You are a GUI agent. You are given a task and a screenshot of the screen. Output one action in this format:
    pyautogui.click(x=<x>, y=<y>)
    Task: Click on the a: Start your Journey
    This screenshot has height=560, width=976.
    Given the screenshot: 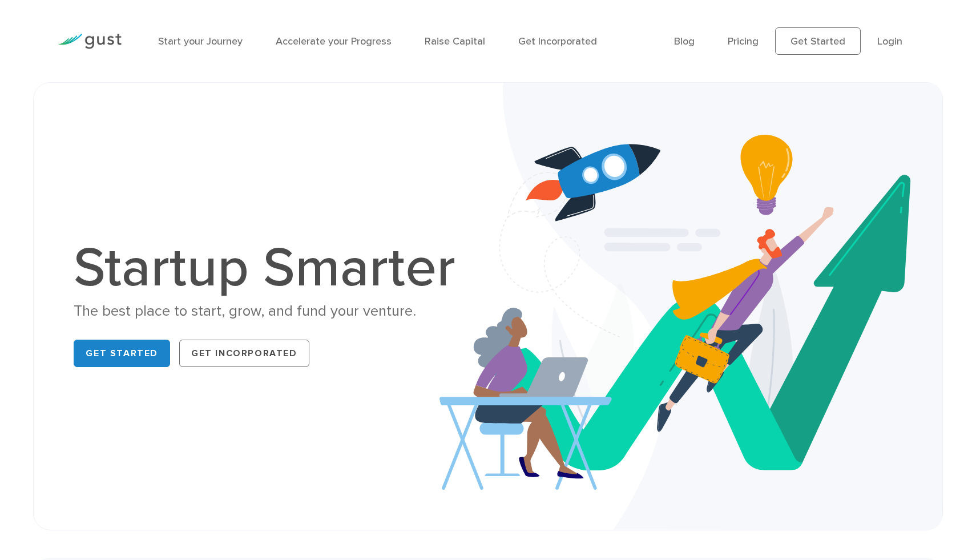 What is the action you would take?
    pyautogui.click(x=200, y=41)
    